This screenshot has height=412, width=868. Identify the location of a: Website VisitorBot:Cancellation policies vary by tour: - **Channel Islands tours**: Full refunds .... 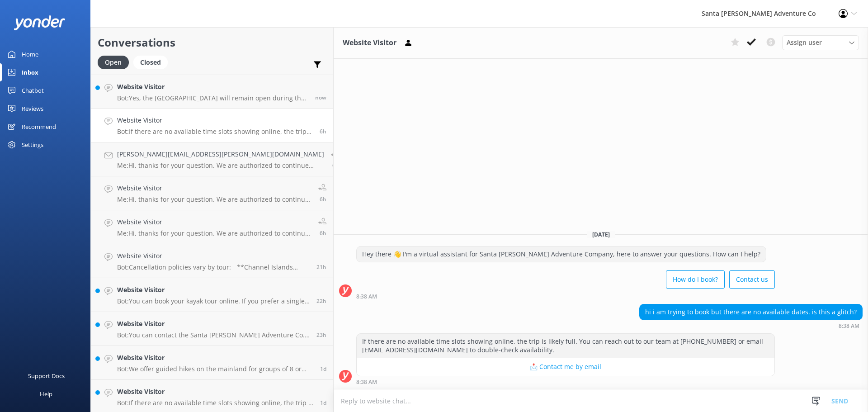
(212, 261).